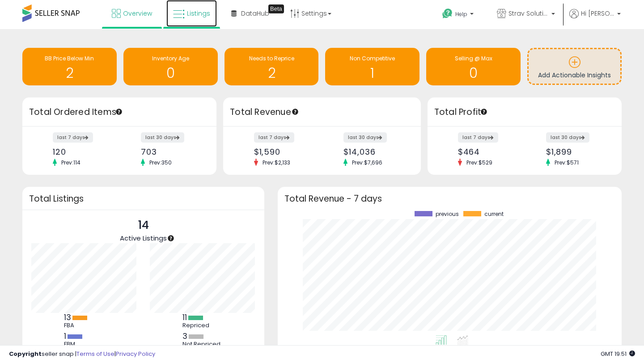 The width and height of the screenshot is (644, 363). Describe the element at coordinates (617, 354) in the screenshot. I see `span: 2025-09-17 19:51 GMT` at that location.